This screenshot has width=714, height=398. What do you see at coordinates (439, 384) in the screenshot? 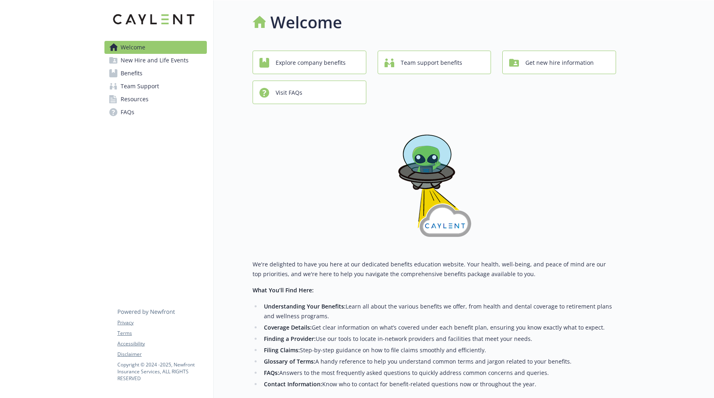
I see `li: Know who to contact for benefit-related questions now or throughout the year.` at bounding box center [439, 384].